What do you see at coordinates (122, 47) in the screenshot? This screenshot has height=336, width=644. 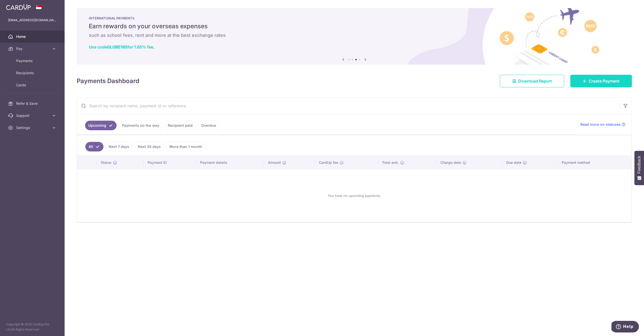 I see `a: Use codeGLOBE185for 1.85% fee.` at bounding box center [122, 47].